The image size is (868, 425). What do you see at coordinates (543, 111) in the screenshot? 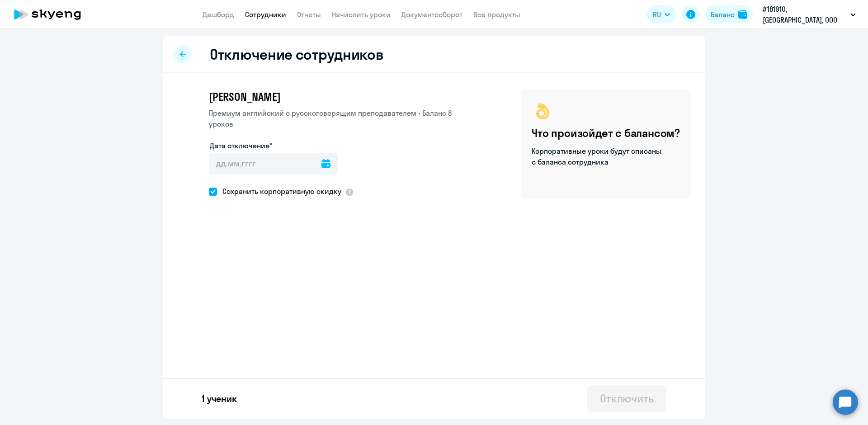
I see `img: ok` at bounding box center [543, 111].